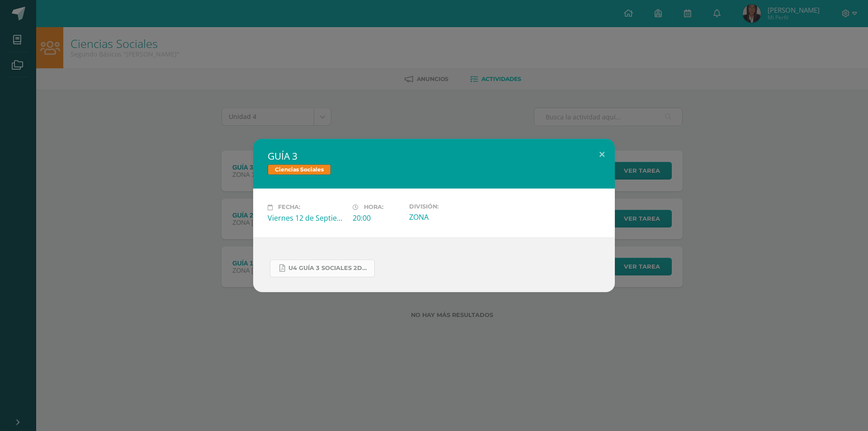  Describe the element at coordinates (434, 156) in the screenshot. I see `h2: GUÍA 3` at that location.